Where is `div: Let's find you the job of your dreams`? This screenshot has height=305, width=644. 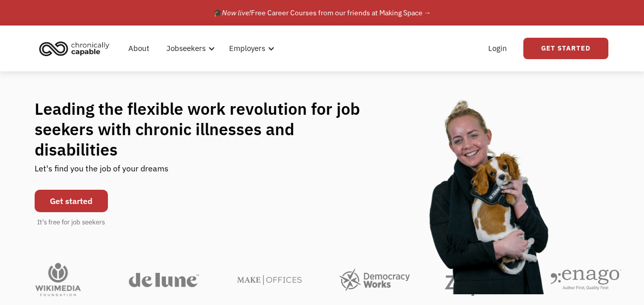
div: Let's find you the job of your dreams is located at coordinates (102, 172).